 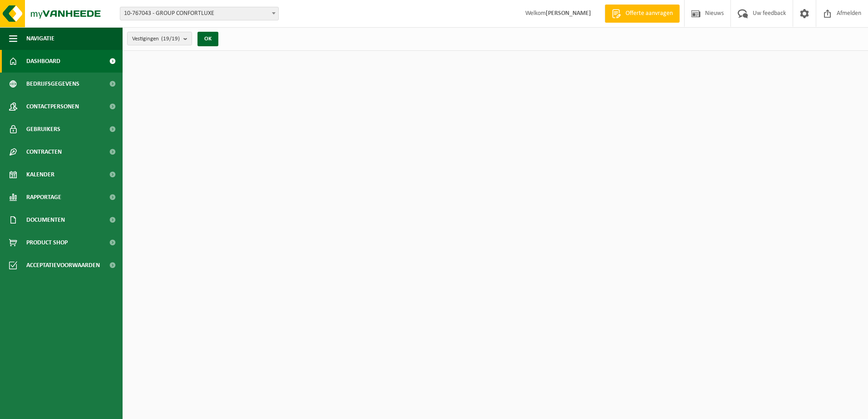 I want to click on span: Bedrijfsgegevens, so click(x=52, y=84).